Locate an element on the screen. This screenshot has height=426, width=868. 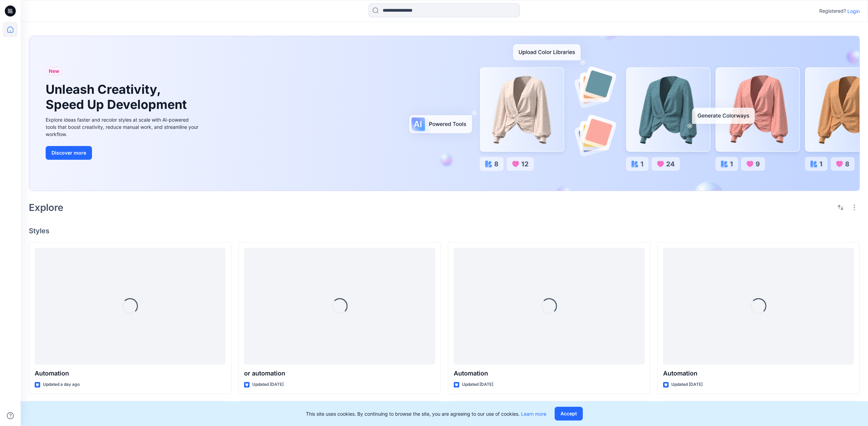
h1: Unleash Creativity, Speed Up Development is located at coordinates (118, 97).